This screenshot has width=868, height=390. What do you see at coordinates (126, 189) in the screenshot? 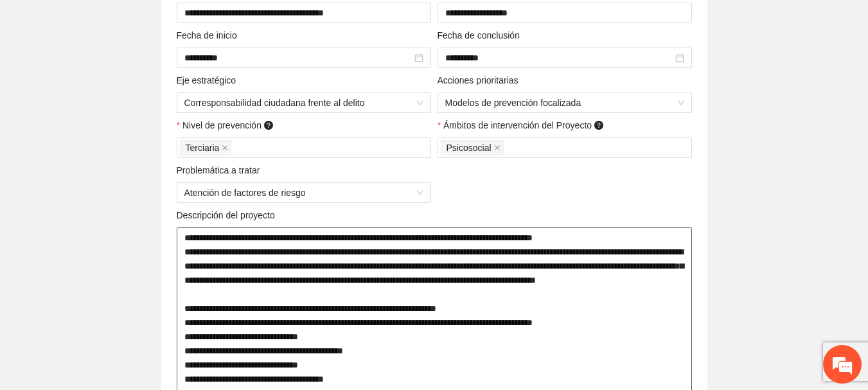
I see `span: Estamos en línea.` at bounding box center [126, 189].